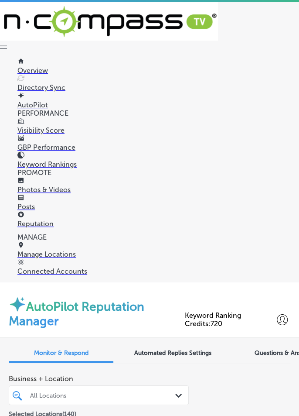  What do you see at coordinates (158, 250) in the screenshot?
I see `a: Manage Locations` at bounding box center [158, 250].